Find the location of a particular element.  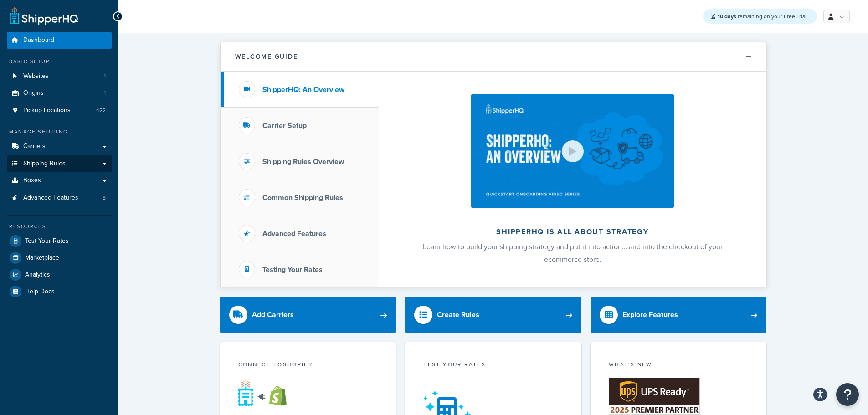

a: Pickup Locations422 is located at coordinates (59, 110).